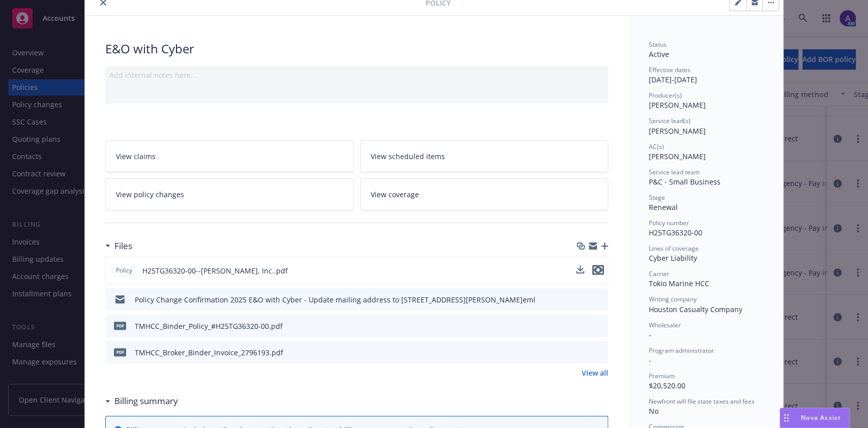 This screenshot has width=868, height=428. I want to click on span: Service lead(s), so click(670, 121).